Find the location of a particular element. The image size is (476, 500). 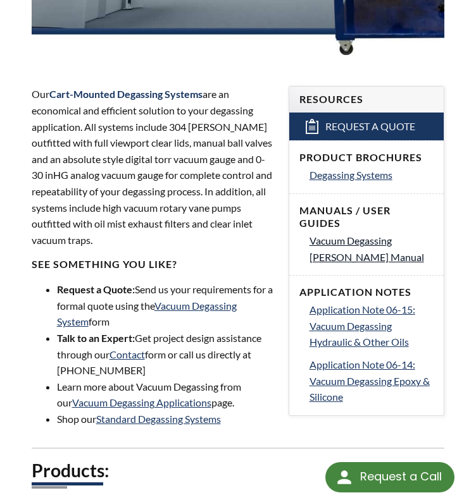

li: Learn more about Vacuum Degassing from our page. is located at coordinates (165, 395).